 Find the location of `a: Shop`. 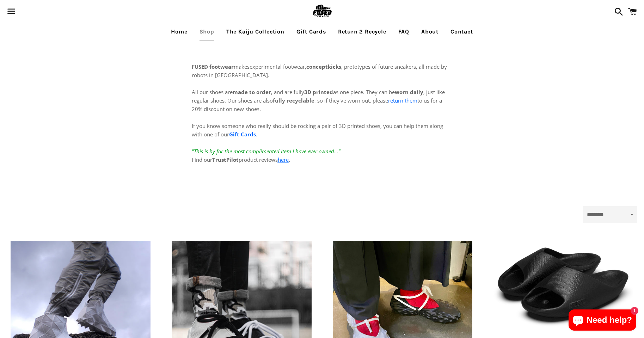

a: Shop is located at coordinates (207, 32).